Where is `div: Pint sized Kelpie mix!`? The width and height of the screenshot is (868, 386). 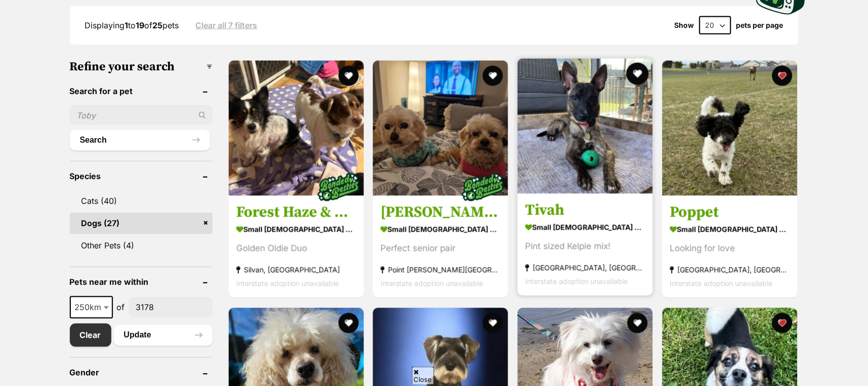
div: Pint sized Kelpie mix! is located at coordinates (585, 247).